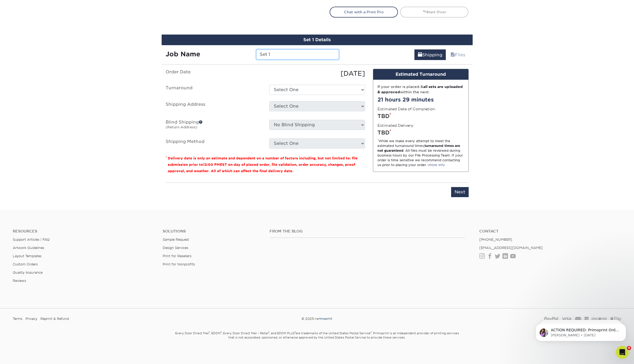  Describe the element at coordinates (213, 73) in the screenshot. I see `label: Order Date` at that location.